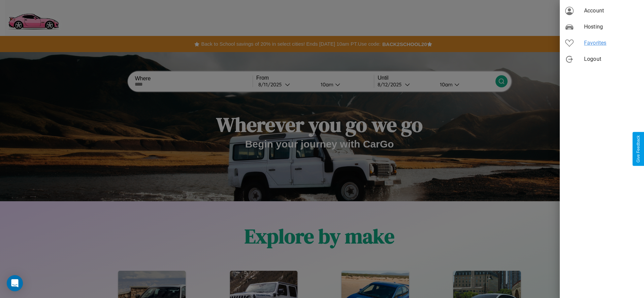 This screenshot has height=298, width=644. What do you see at coordinates (602, 59) in the screenshot?
I see `div: Logout` at bounding box center [602, 59].